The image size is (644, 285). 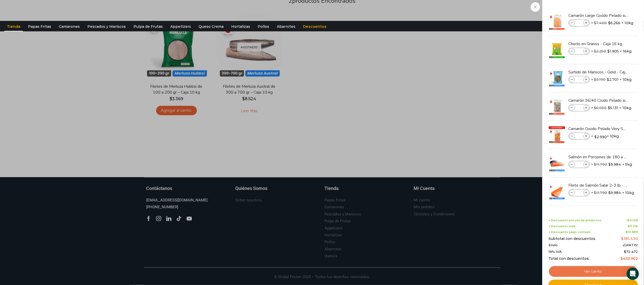 I want to click on a: Tienda, so click(x=13, y=26).